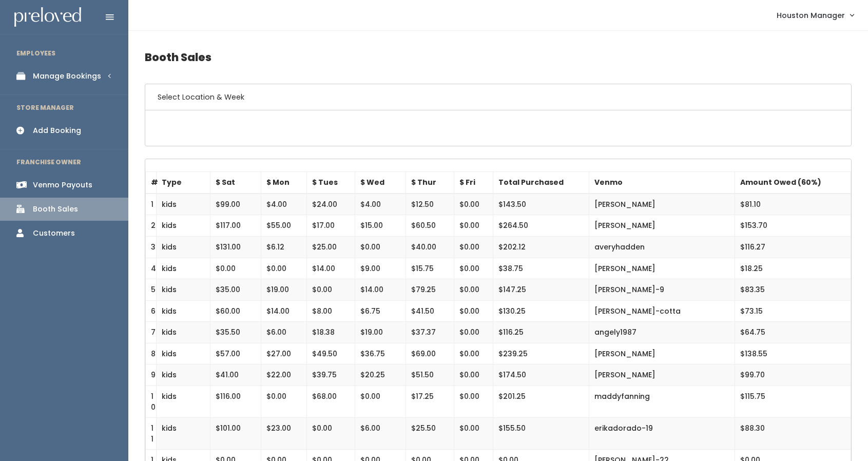  Describe the element at coordinates (284, 354) in the screenshot. I see `td: $27.00` at that location.